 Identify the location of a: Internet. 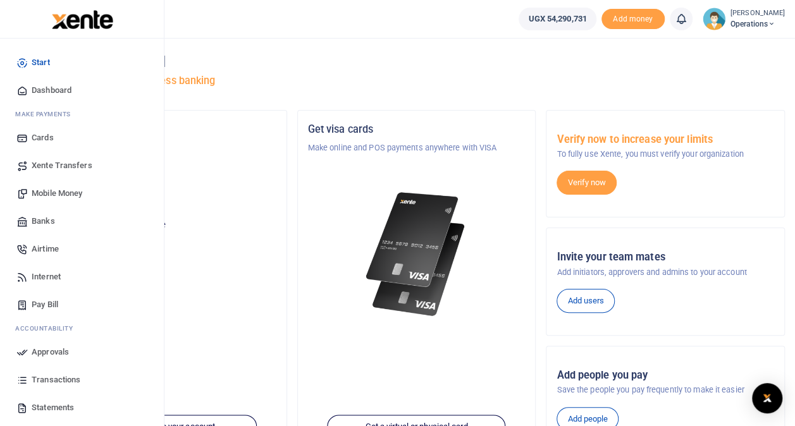
(82, 277).